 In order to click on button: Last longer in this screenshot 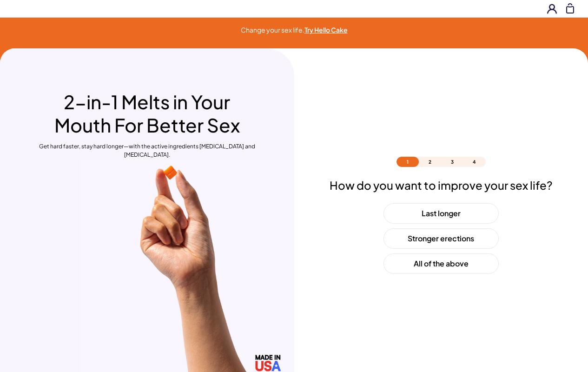, I will do `click(441, 213)`.